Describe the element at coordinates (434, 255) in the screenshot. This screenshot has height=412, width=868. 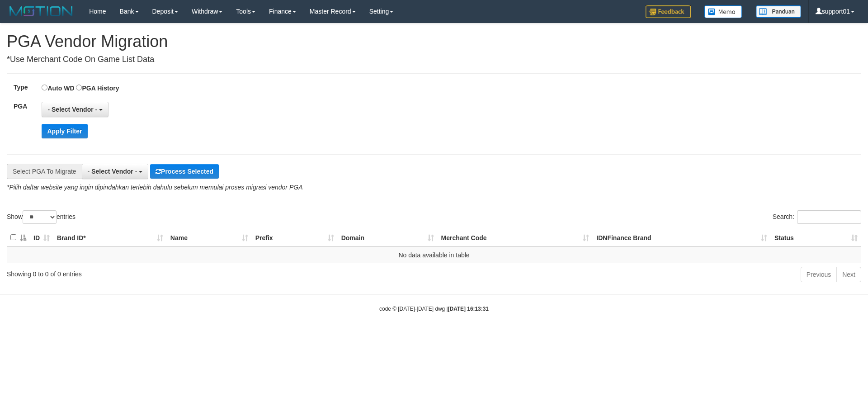
I see `td: No data available in table` at that location.